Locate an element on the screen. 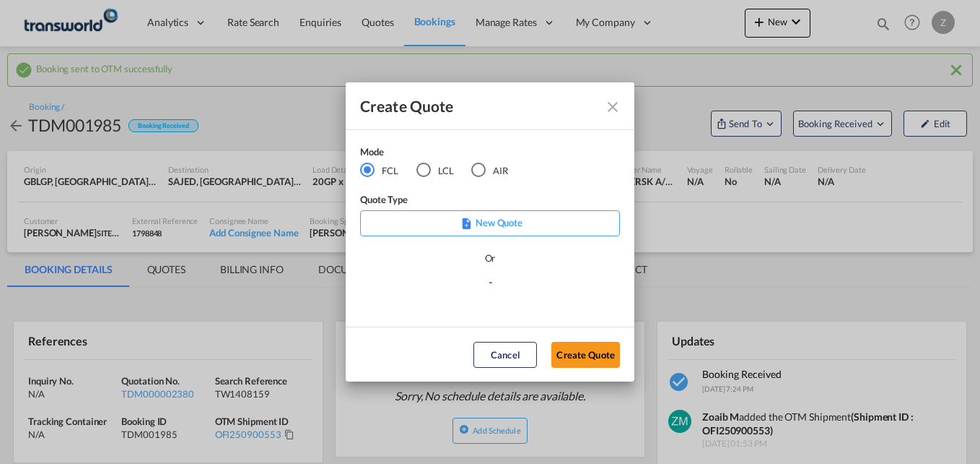 Image resolution: width=980 pixels, height=464 pixels. md-radio-button: FCL is located at coordinates (379, 170).